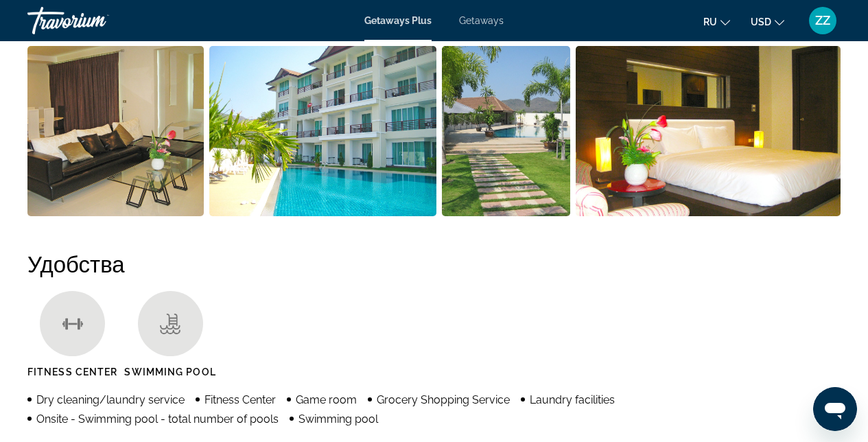 This screenshot has width=868, height=442. What do you see at coordinates (572, 400) in the screenshot?
I see `span: Laundry facilities` at bounding box center [572, 400].